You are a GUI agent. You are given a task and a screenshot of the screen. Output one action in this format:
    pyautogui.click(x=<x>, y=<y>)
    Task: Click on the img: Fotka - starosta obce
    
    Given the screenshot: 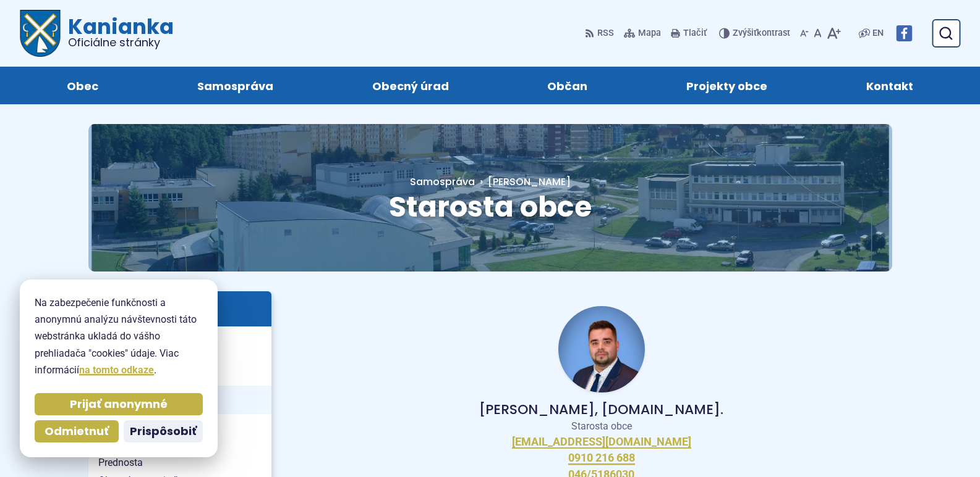 What is the action you would take?
    pyautogui.click(x=601, y=349)
    